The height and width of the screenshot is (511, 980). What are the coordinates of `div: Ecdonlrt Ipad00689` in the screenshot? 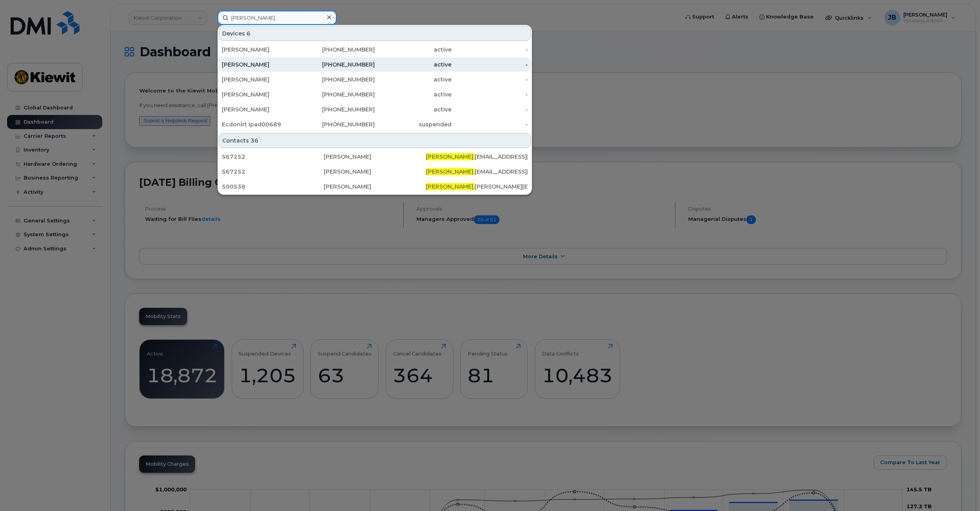 It's located at (260, 124).